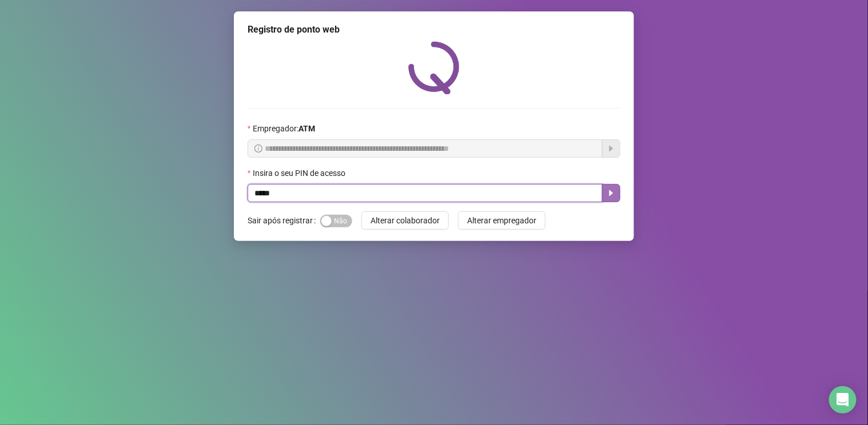  What do you see at coordinates (434, 67) in the screenshot?
I see `img: QRPoint` at bounding box center [434, 67].